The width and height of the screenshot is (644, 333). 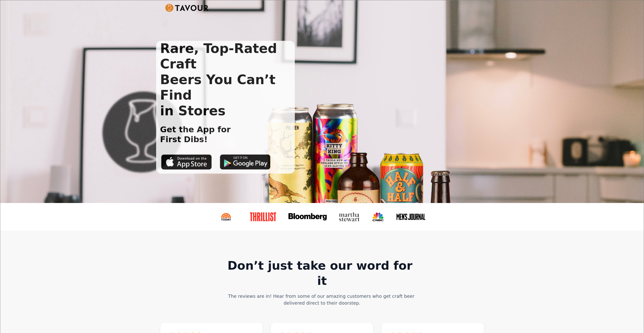 I want to click on a: Untitled UI logotextLogo, so click(x=187, y=8).